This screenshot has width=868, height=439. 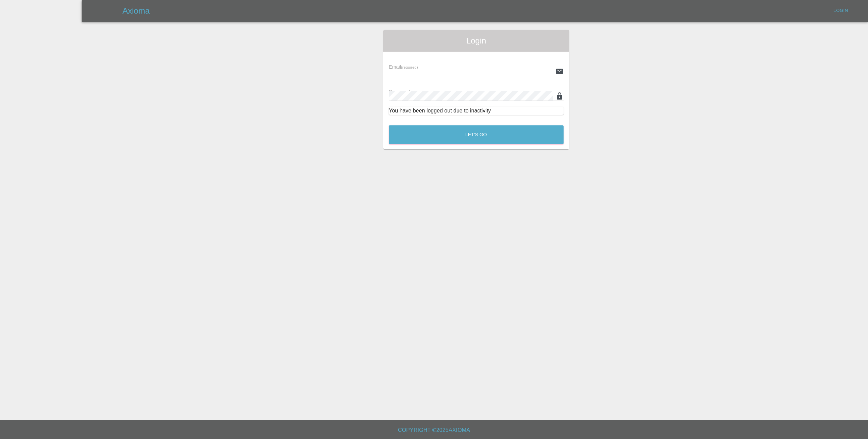 What do you see at coordinates (476, 41) in the screenshot?
I see `span: Login` at bounding box center [476, 41].